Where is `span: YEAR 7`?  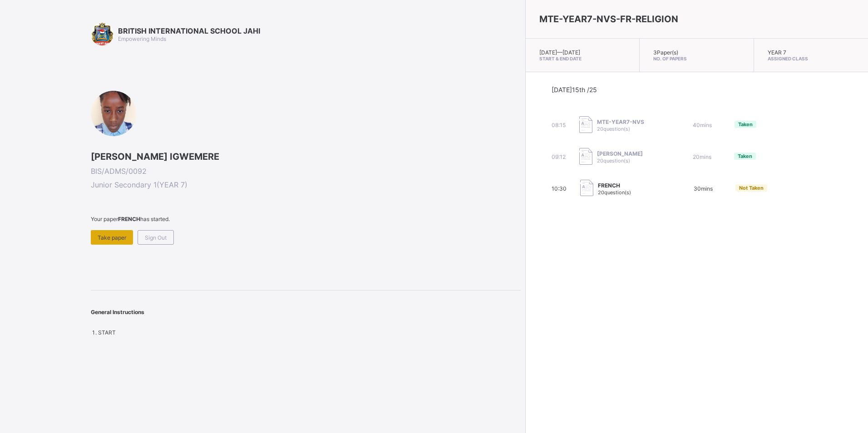
span: YEAR 7 is located at coordinates (777, 52).